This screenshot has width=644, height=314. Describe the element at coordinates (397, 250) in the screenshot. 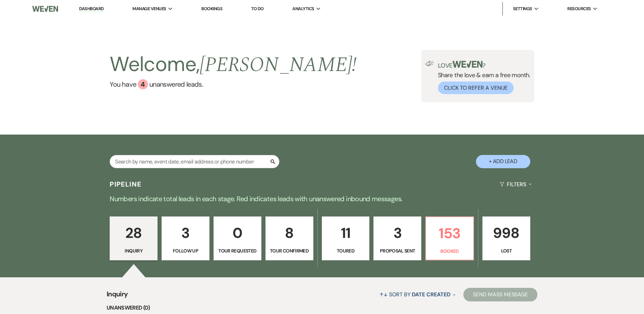

I see `p: Proposal Sent` at that location.